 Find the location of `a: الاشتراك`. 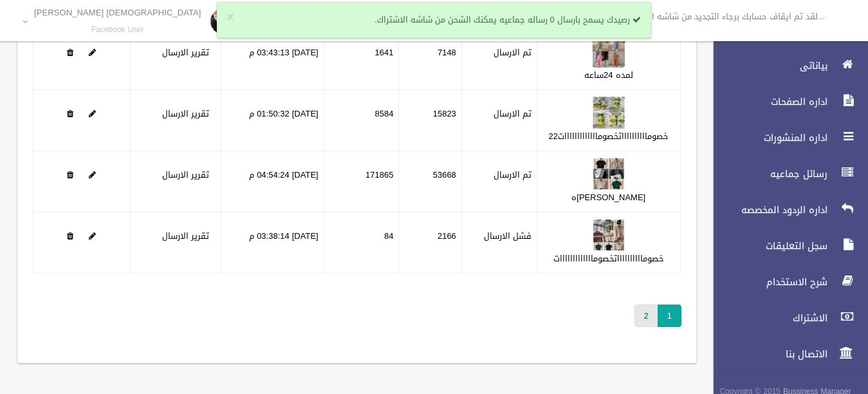

a: الاشتراك is located at coordinates (785, 318).